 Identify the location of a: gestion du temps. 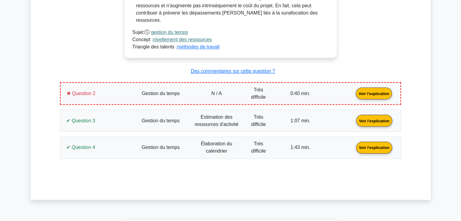
(169, 32).